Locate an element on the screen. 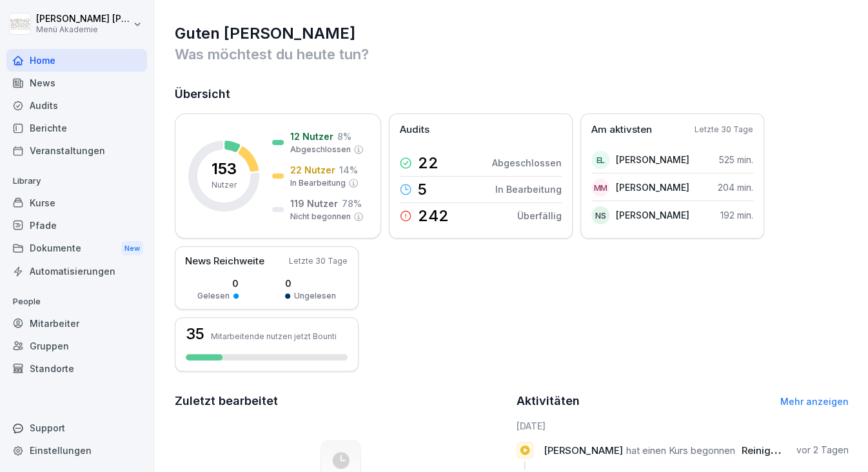 The width and height of the screenshot is (868, 472). p: Was möchtest du heute tun? is located at coordinates (512, 54).